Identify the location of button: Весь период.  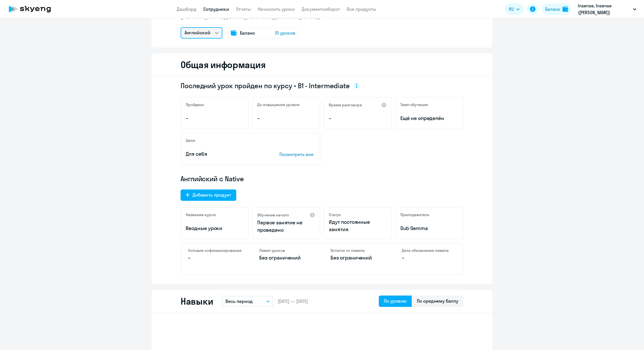
(248, 301).